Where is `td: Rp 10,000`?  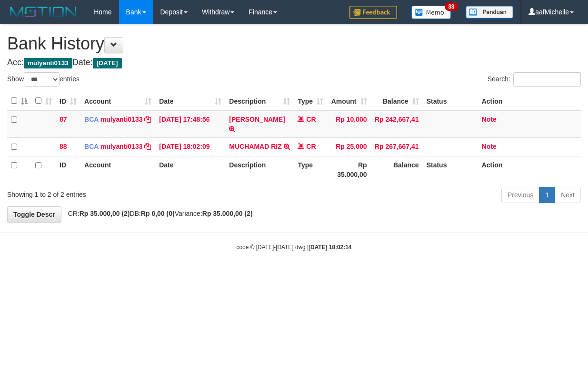 td: Rp 10,000 is located at coordinates (348, 124).